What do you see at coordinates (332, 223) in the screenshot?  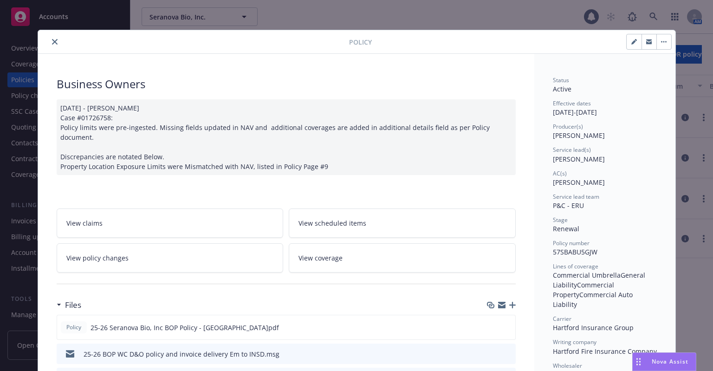 I see `span: View scheduled items` at bounding box center [332, 223].